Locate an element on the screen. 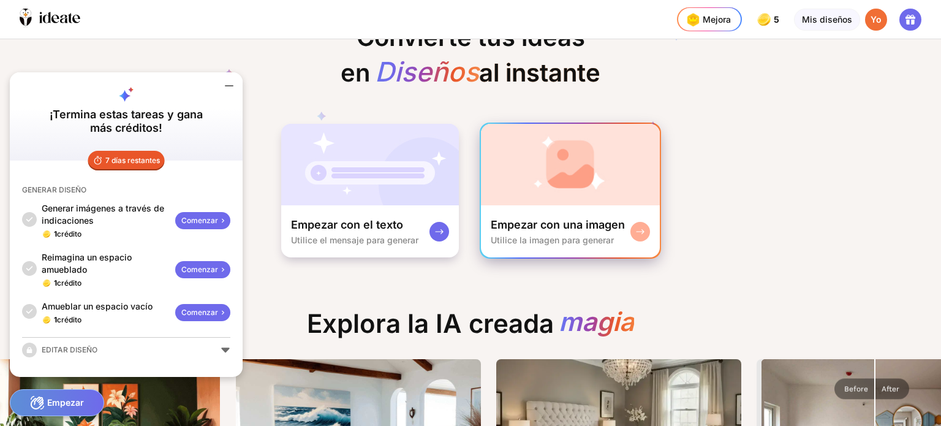 The image size is (941, 426). font: Generar imágenes a través de indicaciones is located at coordinates (103, 214).